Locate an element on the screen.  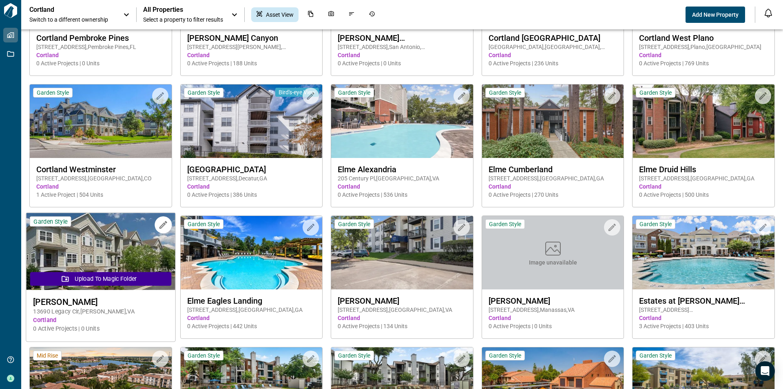
div: Photos is located at coordinates (331, 15).